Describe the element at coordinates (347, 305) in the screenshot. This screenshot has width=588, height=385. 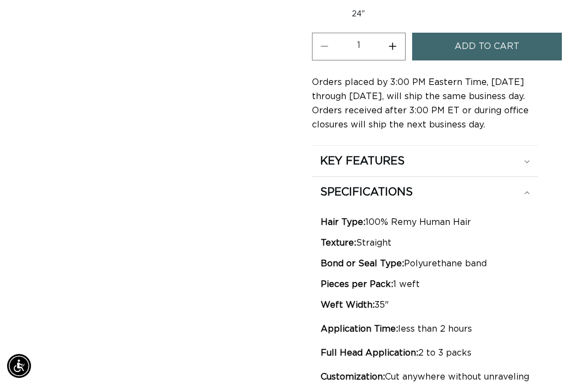
I see `strong: Weft Width:` at that location.